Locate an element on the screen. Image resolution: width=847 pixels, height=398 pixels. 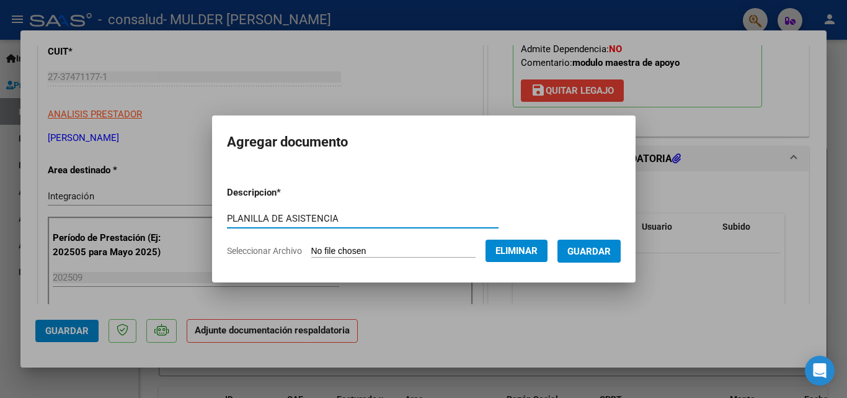
p: Descripcion is located at coordinates (286, 192).